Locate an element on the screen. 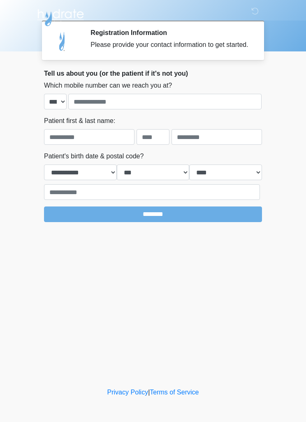  img: Agent Avatar is located at coordinates (62, 41).